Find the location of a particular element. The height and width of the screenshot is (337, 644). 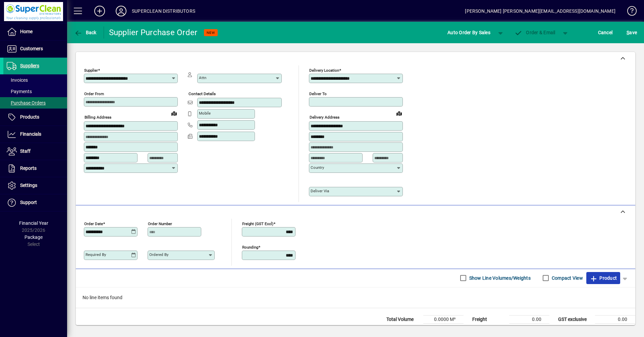

mat-label: Ordered by is located at coordinates (159, 254).